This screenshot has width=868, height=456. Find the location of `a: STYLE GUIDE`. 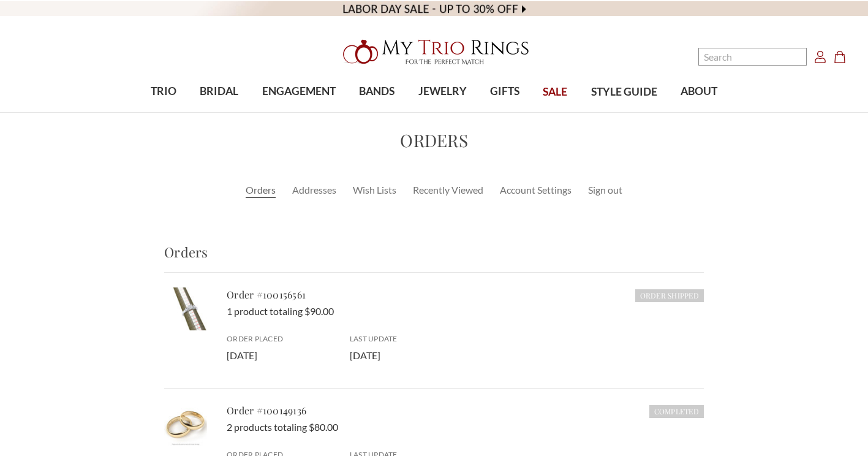

a: STYLE GUIDE is located at coordinates (623, 92).